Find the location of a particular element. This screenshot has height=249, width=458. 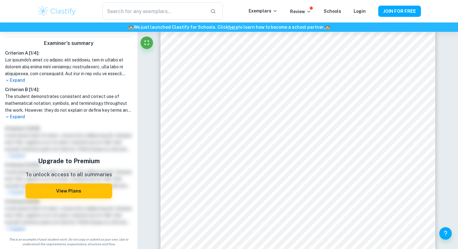

button: Help and Feedback is located at coordinates (446, 233).